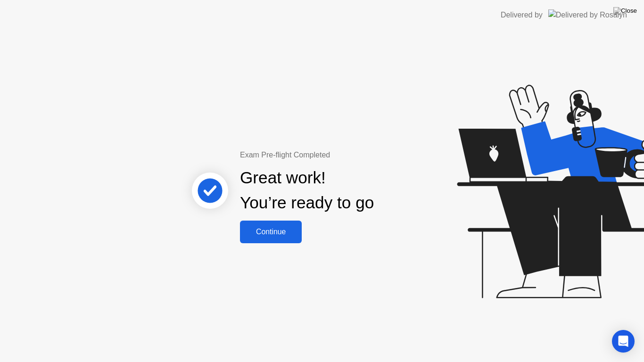 This screenshot has width=644, height=362. Describe the element at coordinates (307, 191) in the screenshot. I see `div: Great work! You’re ready to go` at that location.